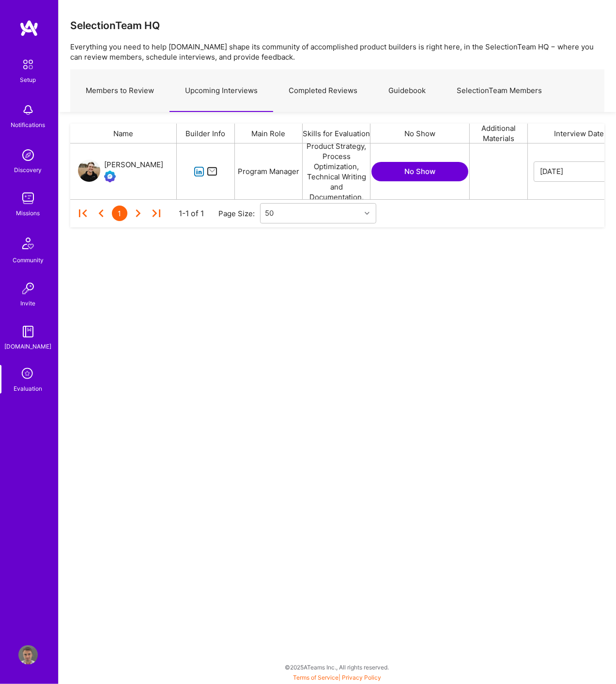 This screenshot has width=616, height=684. I want to click on a: Privacy Policy, so click(362, 678).